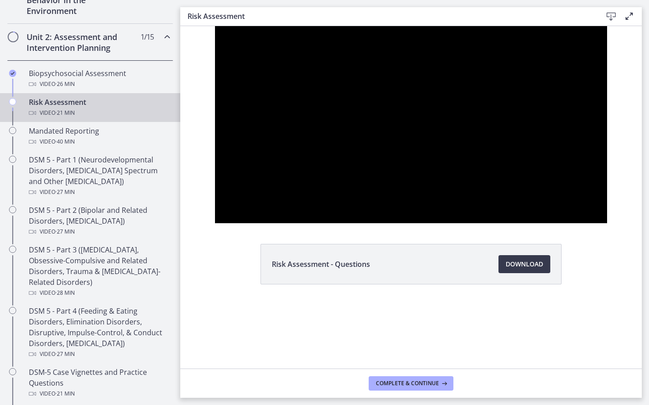 This screenshot has width=649, height=405. Describe the element at coordinates (407, 384) in the screenshot. I see `span: Complete & continue` at that location.